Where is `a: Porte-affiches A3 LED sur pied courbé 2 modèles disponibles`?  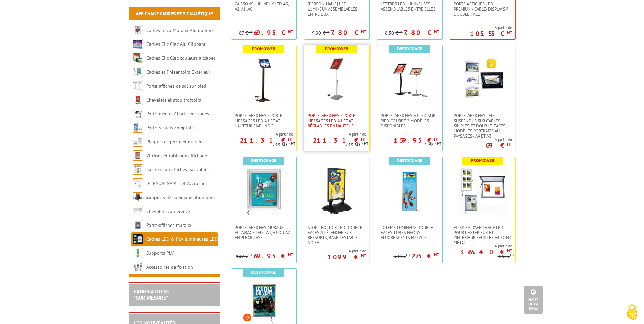
a: Porte-affiches A3 LED sur pied courbé 2 modèles disponibles is located at coordinates (410, 121).